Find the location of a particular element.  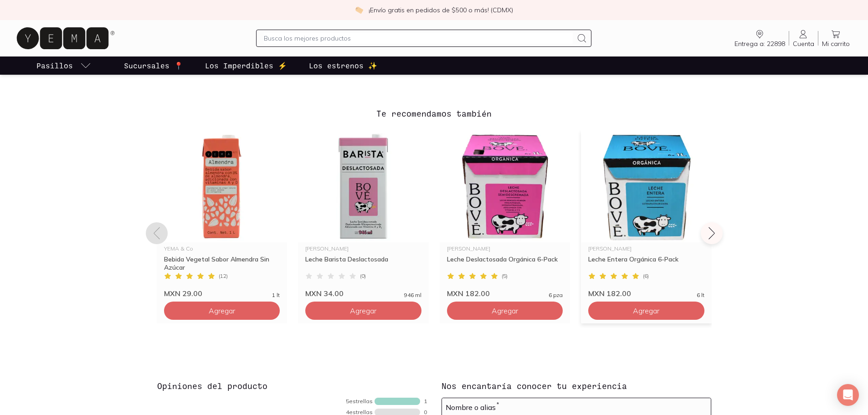

span: MXN 29.00 is located at coordinates (183, 294).